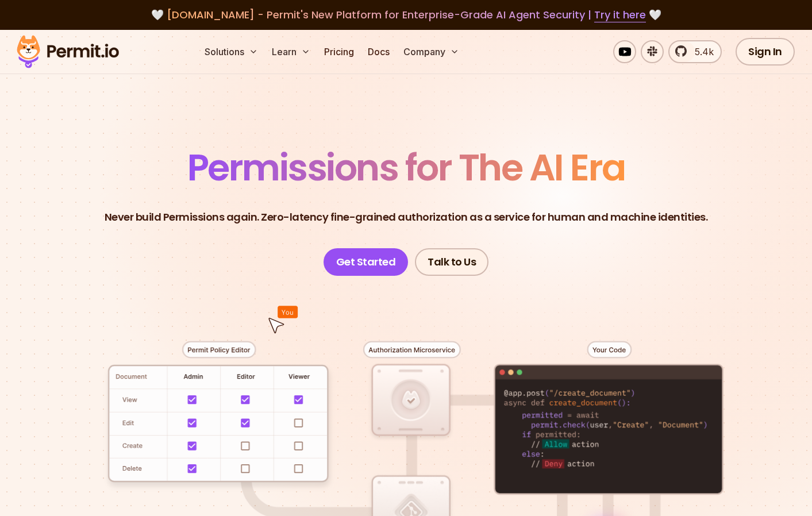  I want to click on a: Get Started, so click(367, 262).